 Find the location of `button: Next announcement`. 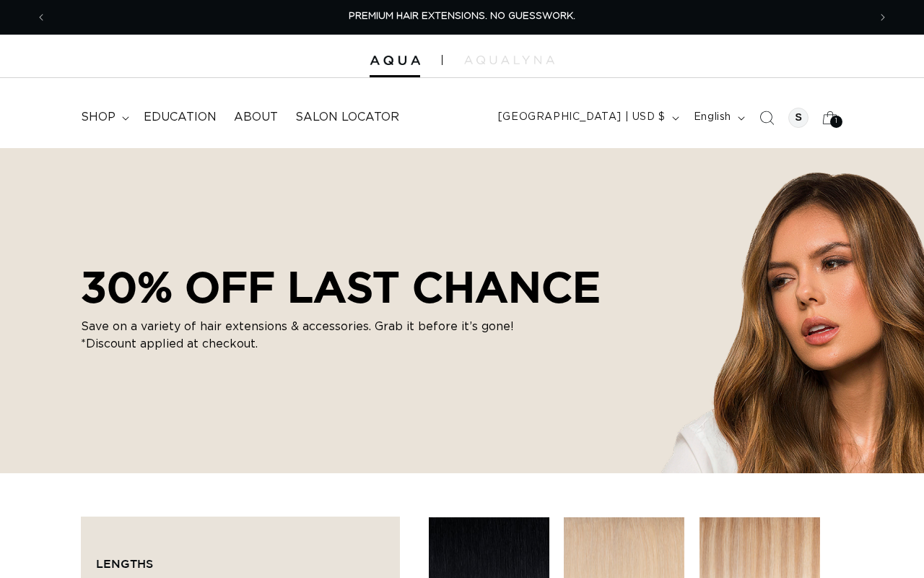

button: Next announcement is located at coordinates (883, 18).